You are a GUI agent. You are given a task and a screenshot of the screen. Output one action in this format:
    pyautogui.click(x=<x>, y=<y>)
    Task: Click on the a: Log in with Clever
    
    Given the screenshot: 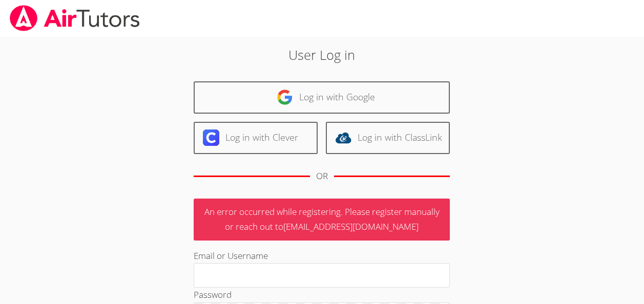 What is the action you would take?
    pyautogui.click(x=256, y=138)
    